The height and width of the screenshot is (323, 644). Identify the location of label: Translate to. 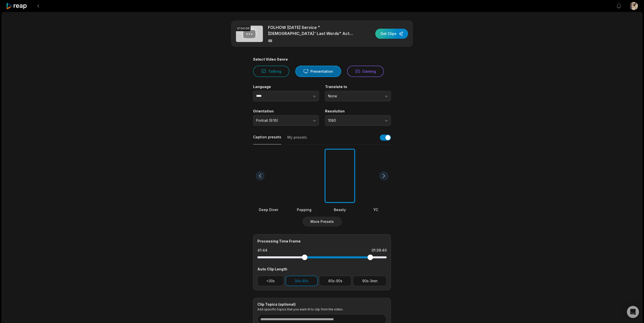
(358, 87).